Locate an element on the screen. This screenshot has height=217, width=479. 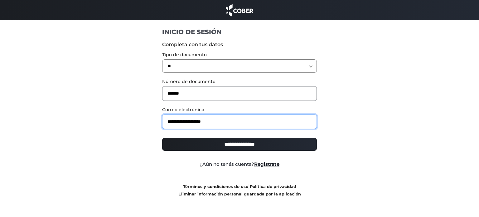
img: cober_marca.png is located at coordinates (239, 10).